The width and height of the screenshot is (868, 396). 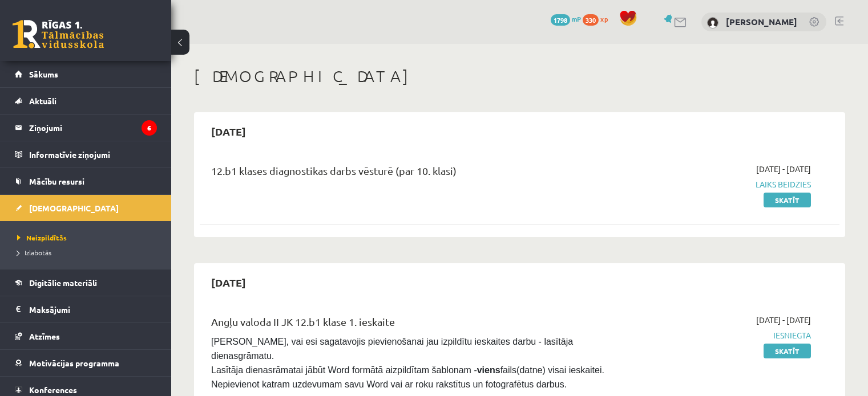 I want to click on strong: viens, so click(x=488, y=370).